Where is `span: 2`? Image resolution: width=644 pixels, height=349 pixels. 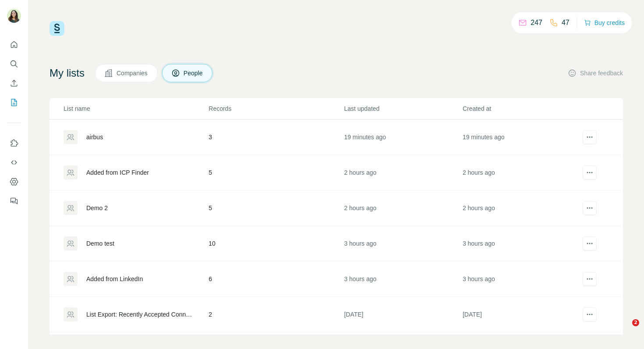 span: 2 is located at coordinates (636, 322).